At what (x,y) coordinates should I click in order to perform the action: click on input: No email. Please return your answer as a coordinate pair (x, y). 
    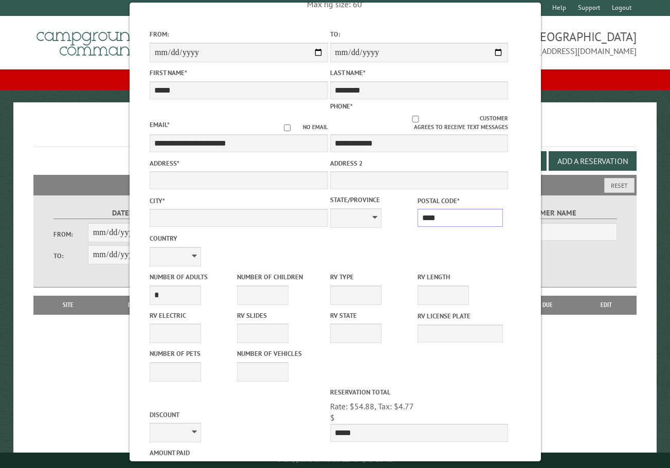
    Looking at the image, I should click on (286, 128).